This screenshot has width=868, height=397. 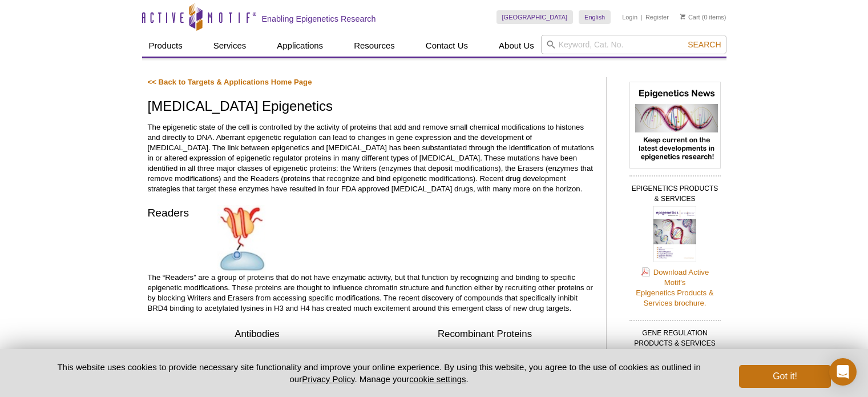 What do you see at coordinates (230, 82) in the screenshot?
I see `a: << Back to Targets & Applications Home Page` at bounding box center [230, 82].